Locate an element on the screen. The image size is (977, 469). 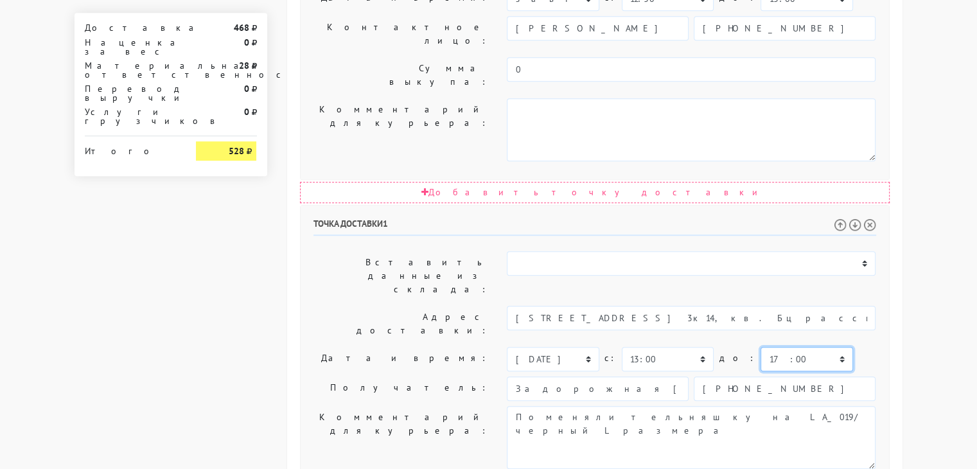
label: c: is located at coordinates (610, 358).